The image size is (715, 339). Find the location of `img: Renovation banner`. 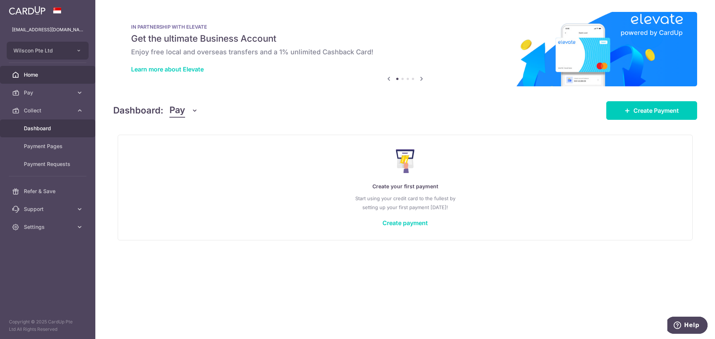

img: Renovation banner is located at coordinates (405, 49).